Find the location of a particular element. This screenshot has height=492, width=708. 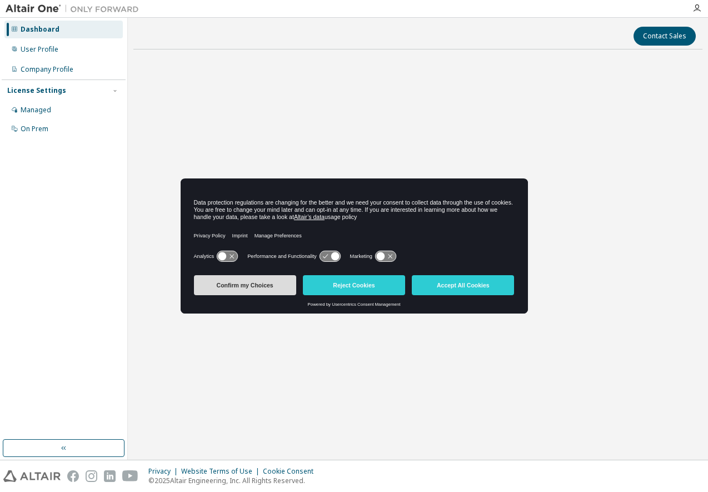

div: Privacy is located at coordinates (165, 471).